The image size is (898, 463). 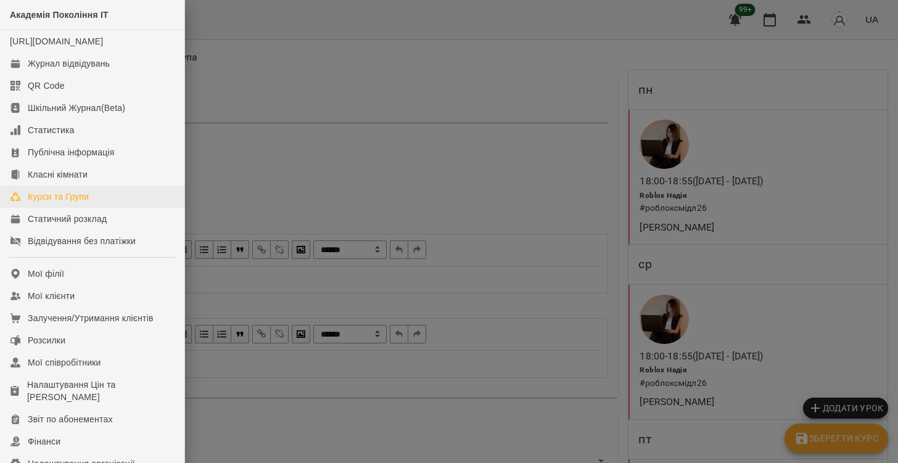 What do you see at coordinates (51, 296) in the screenshot?
I see `div: Мої клієнти` at bounding box center [51, 296].